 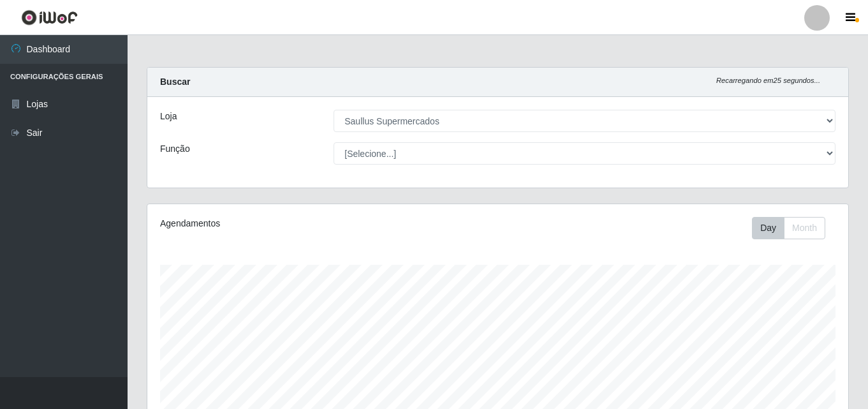 I want to click on i: Recarregando em 25 segundos..., so click(x=767, y=80).